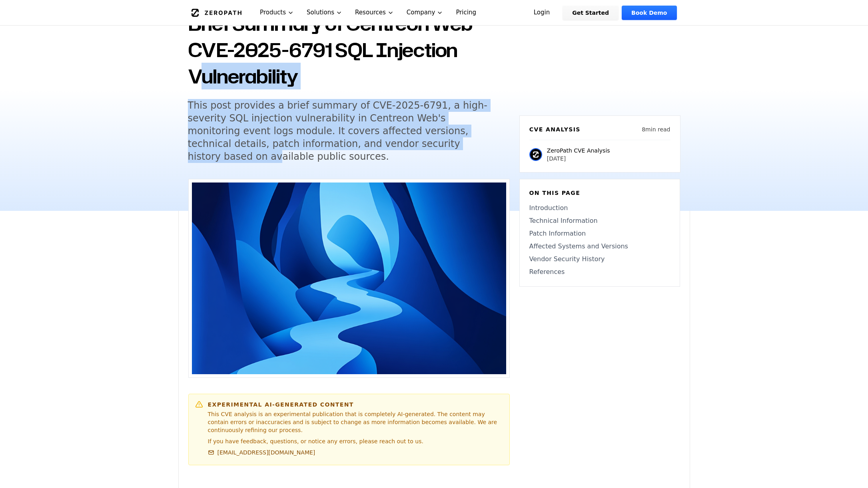 The width and height of the screenshot is (868, 488). What do you see at coordinates (356, 404) in the screenshot?
I see `h6: Experimental AI-Generated Content` at bounding box center [356, 404].